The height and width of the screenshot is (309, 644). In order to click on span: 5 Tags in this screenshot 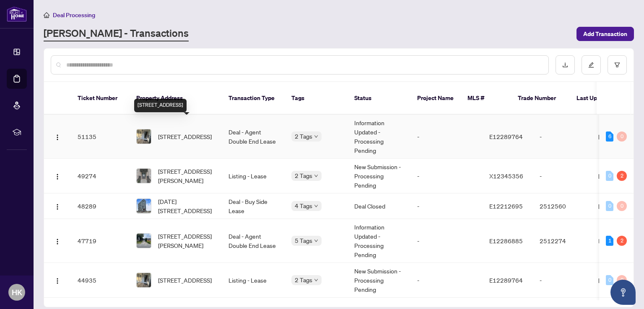, I will do `click(304, 240)`.